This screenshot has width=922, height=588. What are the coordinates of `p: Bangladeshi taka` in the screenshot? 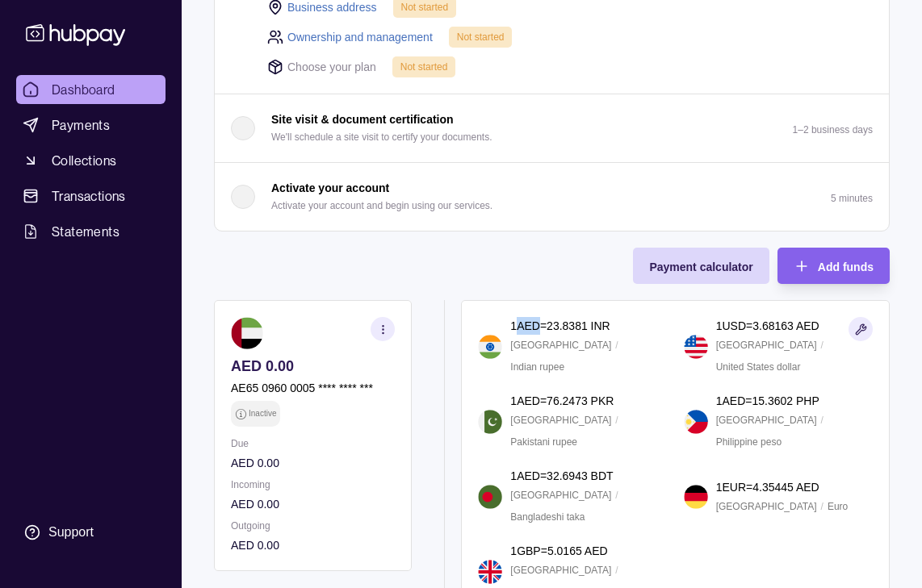 It's located at (547, 517).